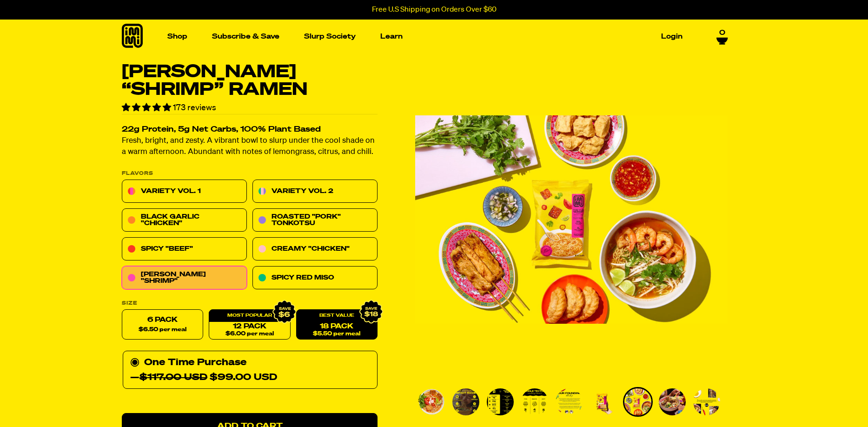 This screenshot has width=868, height=427. What do you see at coordinates (534, 402) in the screenshot?
I see `li: Go to slide 4` at bounding box center [534, 402].